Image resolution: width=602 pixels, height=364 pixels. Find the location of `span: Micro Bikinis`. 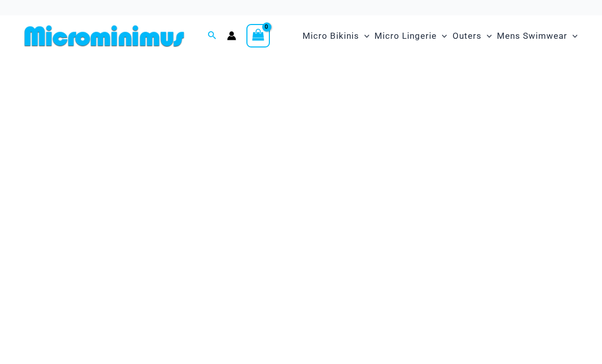

span: Micro Bikinis is located at coordinates (331, 36).